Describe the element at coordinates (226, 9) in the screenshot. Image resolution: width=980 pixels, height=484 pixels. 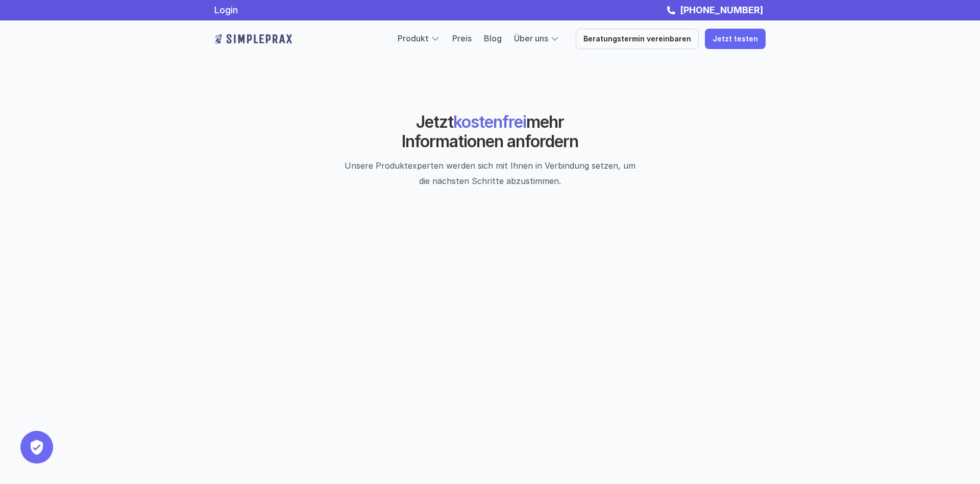
I see `a: Login` at that location.